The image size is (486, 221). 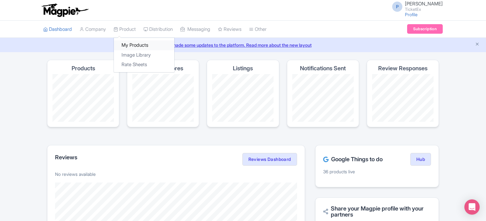 What do you see at coordinates (421, 159) in the screenshot?
I see `a: Hub` at bounding box center [421, 159].